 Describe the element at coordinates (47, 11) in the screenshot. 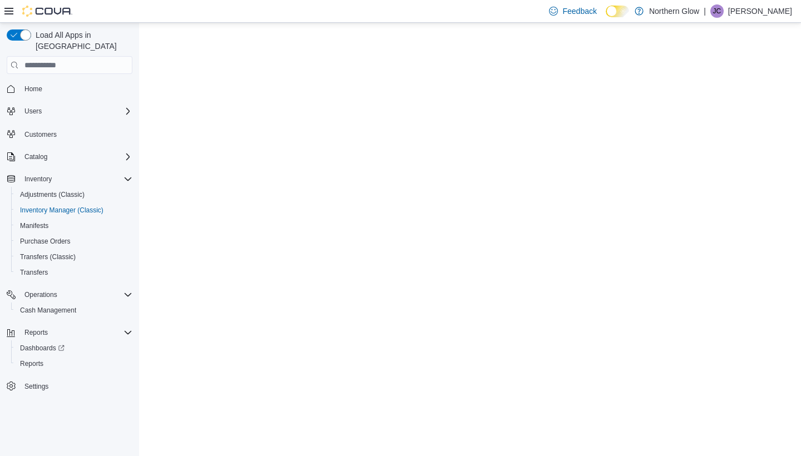

I see `img: Cova` at that location.